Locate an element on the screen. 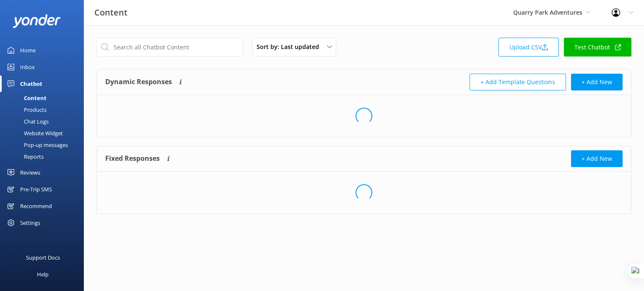 The height and width of the screenshot is (291, 644). div: Home is located at coordinates (28, 50).